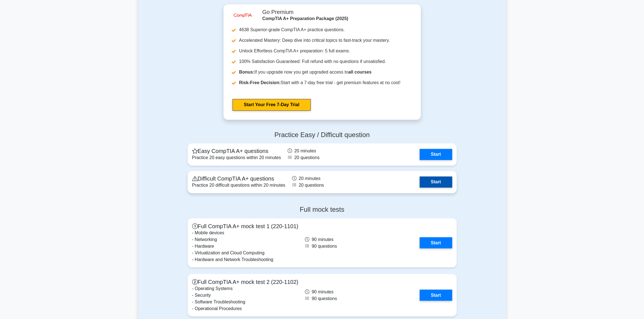 This screenshot has width=644, height=319. I want to click on a: Start Your Free 7-Day Trial, so click(272, 105).